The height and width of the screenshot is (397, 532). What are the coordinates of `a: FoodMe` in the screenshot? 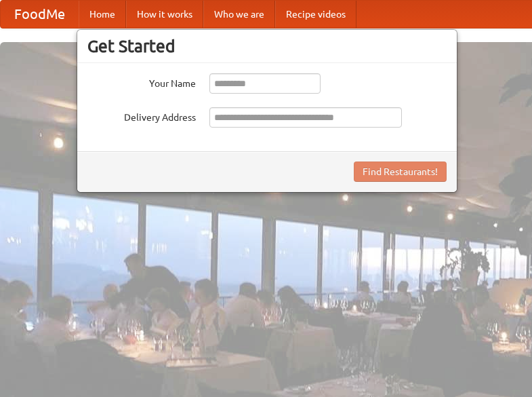 It's located at (39, 15).